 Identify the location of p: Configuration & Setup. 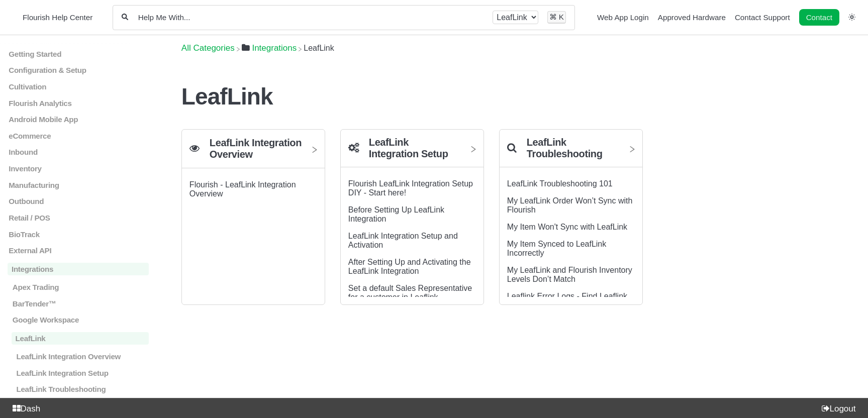
(78, 70).